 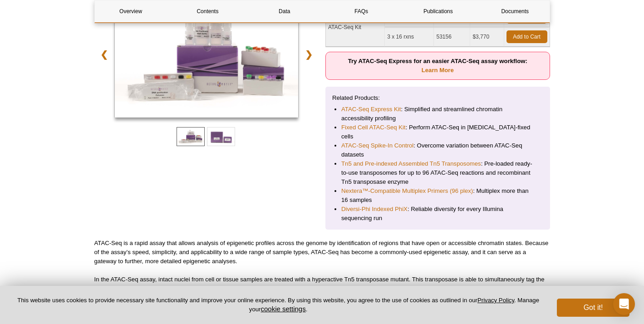 What do you see at coordinates (283, 308) in the screenshot?
I see `button: cookie settings` at bounding box center [283, 308].